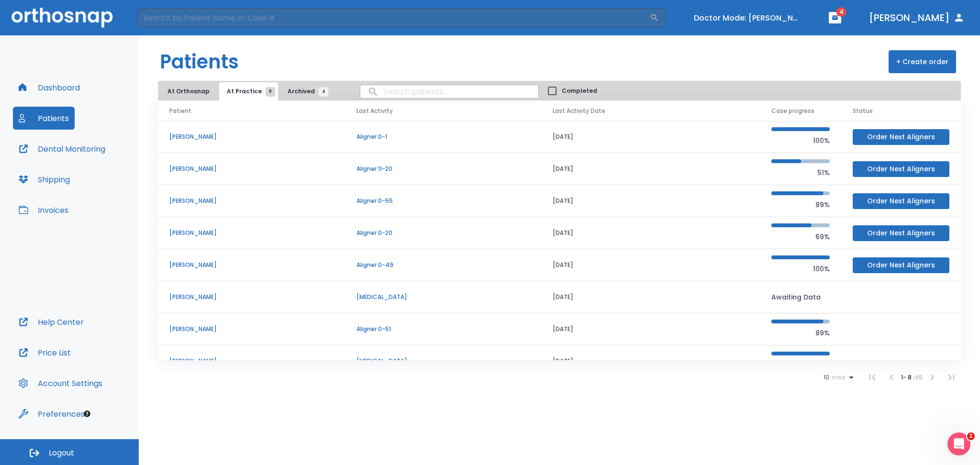 This screenshot has width=980, height=465. What do you see at coordinates (43, 118) in the screenshot?
I see `a: Patients` at bounding box center [43, 118].